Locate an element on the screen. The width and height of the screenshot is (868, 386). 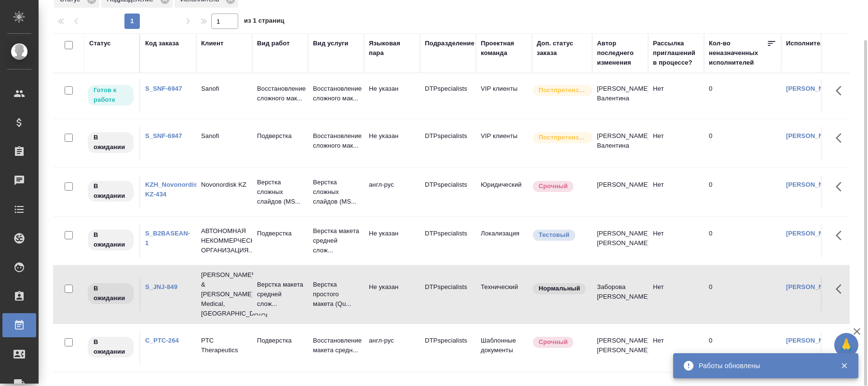
div: Подразделение is located at coordinates (449, 44).